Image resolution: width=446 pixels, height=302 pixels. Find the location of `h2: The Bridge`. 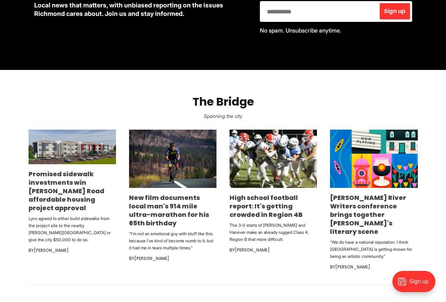

h2: The Bridge is located at coordinates (223, 102).